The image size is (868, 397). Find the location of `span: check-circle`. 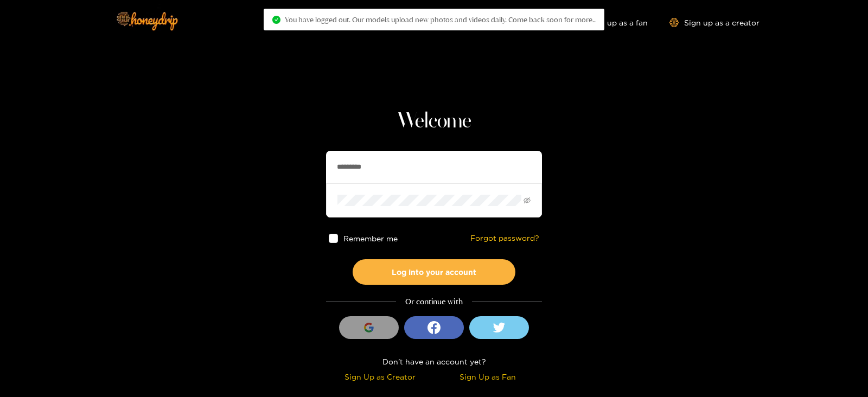

span: check-circle is located at coordinates (276, 20).